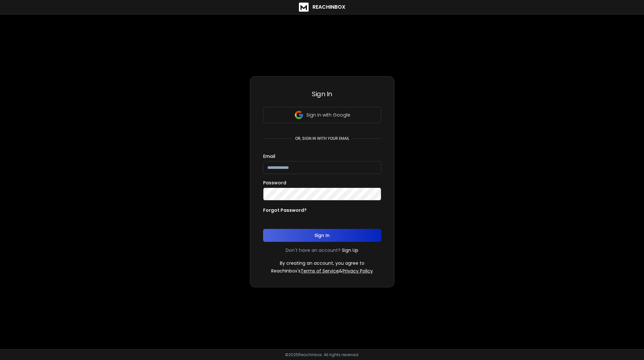 Image resolution: width=644 pixels, height=360 pixels. Describe the element at coordinates (322, 94) in the screenshot. I see `h3: Sign In` at that location.